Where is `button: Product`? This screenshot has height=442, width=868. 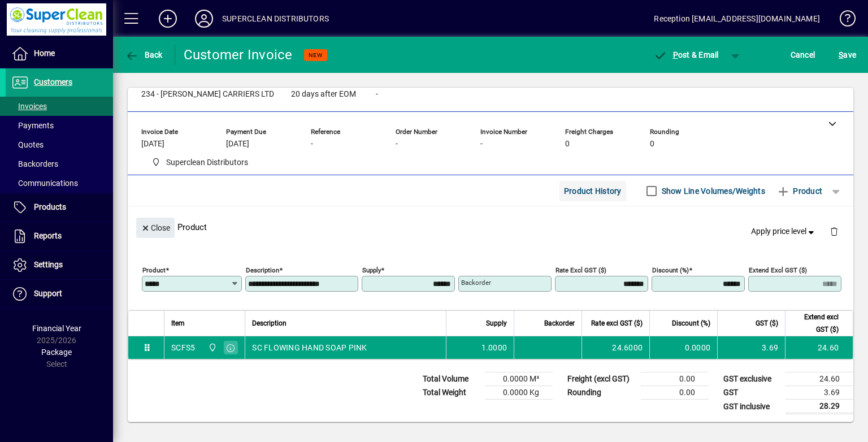 button: Product is located at coordinates (799, 191).